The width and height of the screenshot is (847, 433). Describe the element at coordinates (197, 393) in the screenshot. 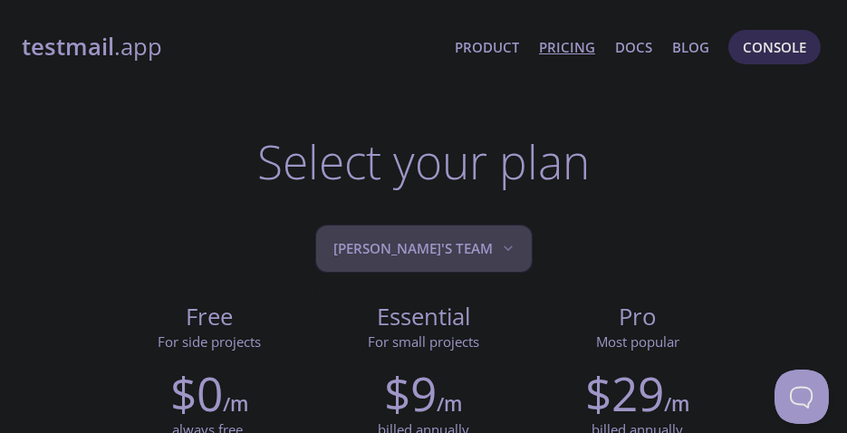

I see `h2: $0` at that location.